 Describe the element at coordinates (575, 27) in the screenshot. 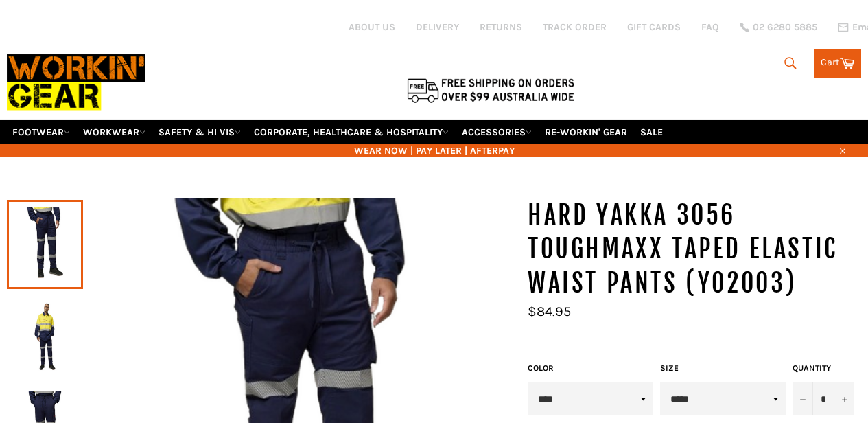

I see `a: TRACK ORDER` at that location.